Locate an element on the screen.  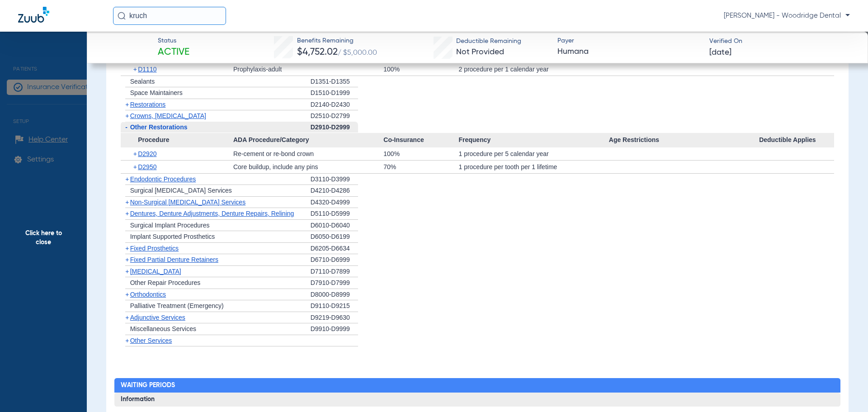
span: Deductible Remaining is located at coordinates (489, 41).